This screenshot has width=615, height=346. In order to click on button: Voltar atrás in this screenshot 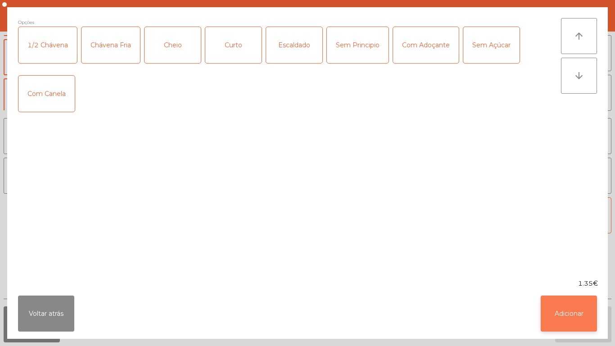, I will do `click(46, 313)`.